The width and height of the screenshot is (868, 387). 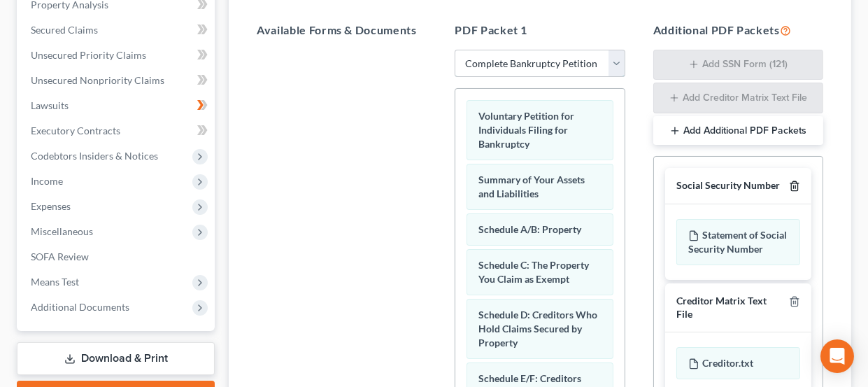 What do you see at coordinates (47, 181) in the screenshot?
I see `span: Income` at bounding box center [47, 181].